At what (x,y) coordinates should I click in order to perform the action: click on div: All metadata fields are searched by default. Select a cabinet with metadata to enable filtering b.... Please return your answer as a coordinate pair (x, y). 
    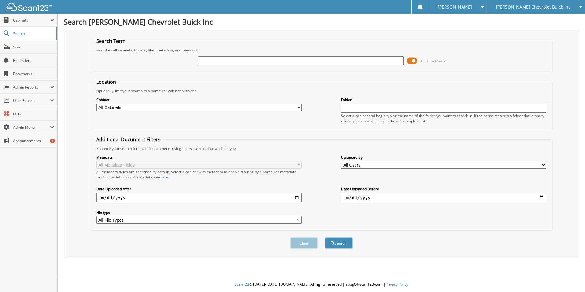
    Looking at the image, I should click on (199, 174).